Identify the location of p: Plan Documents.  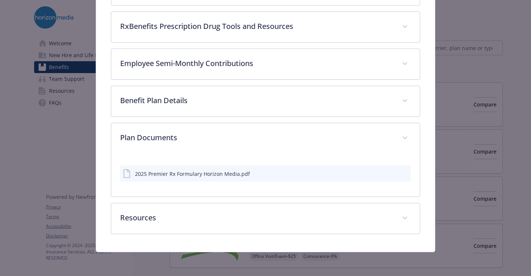
(257, 138).